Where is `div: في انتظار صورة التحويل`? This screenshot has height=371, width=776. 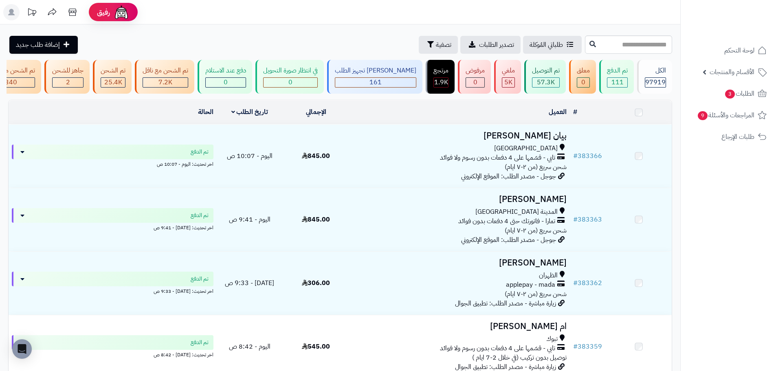
div: في انتظار صورة التحويل is located at coordinates (290, 70).